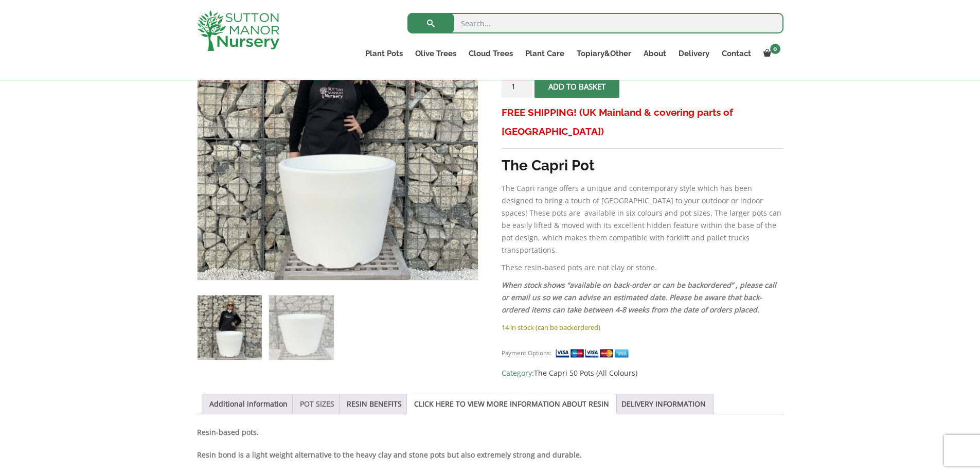 The width and height of the screenshot is (980, 473). What do you see at coordinates (585, 372) in the screenshot?
I see `a: The Capri 50 Pots (All Colours)` at bounding box center [585, 372].